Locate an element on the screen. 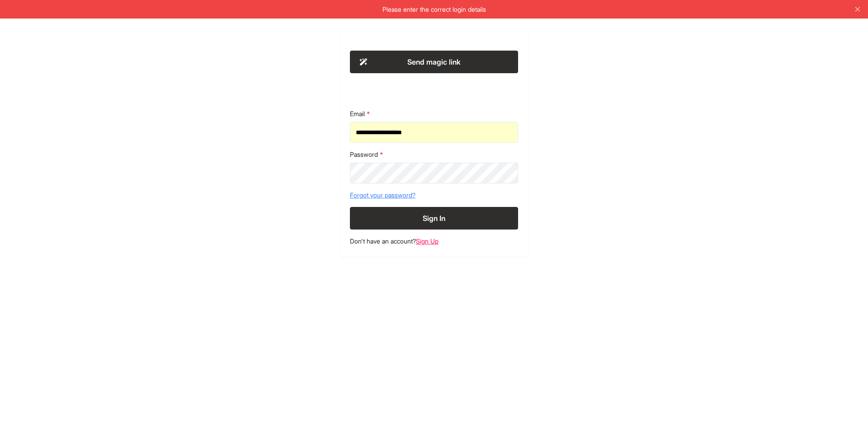  label: Password is located at coordinates (434, 155).